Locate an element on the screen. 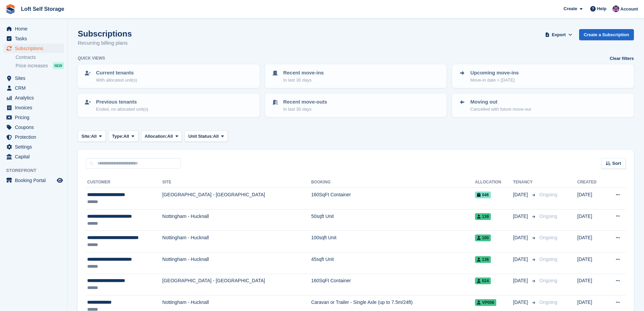  span: Home is located at coordinates (35, 29).